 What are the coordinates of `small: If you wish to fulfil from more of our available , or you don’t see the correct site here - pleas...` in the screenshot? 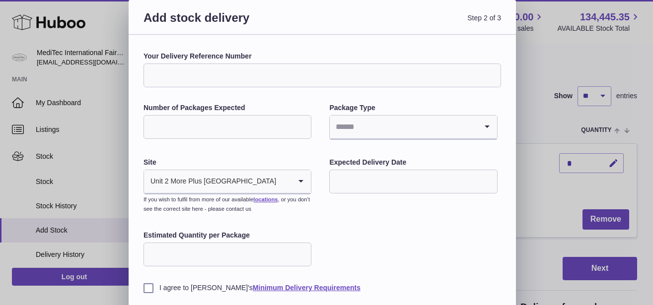 It's located at (226, 204).